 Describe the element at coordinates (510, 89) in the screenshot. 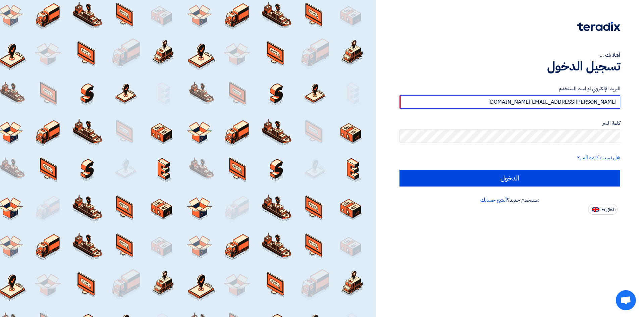

I see `label: البريد الإلكتروني او اسم المستخدم` at that location.